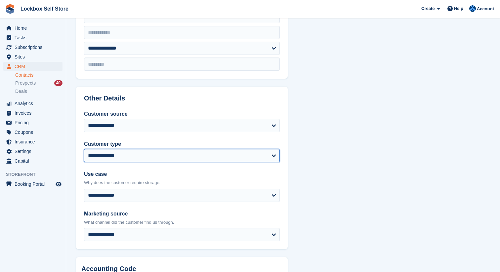 This screenshot has height=272, width=500. What do you see at coordinates (182, 174) in the screenshot?
I see `label: Use case` at bounding box center [182, 174].